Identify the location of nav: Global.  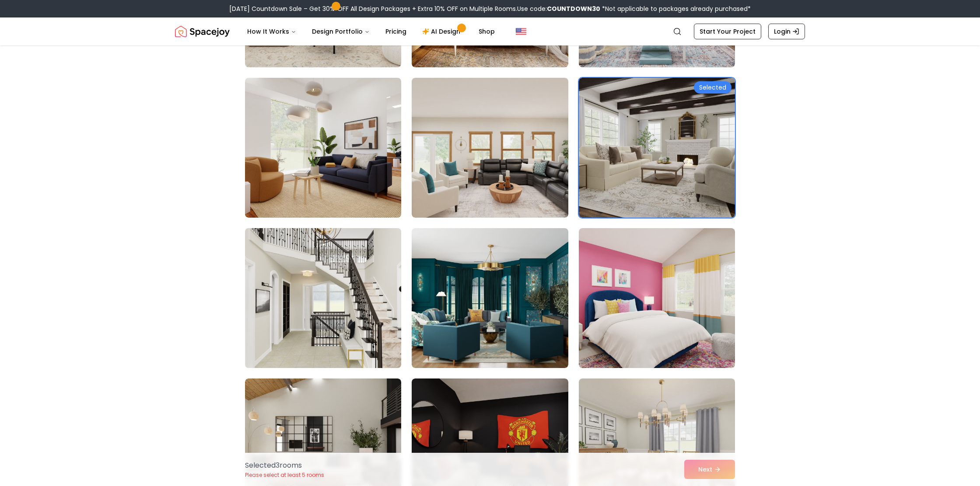
(490, 31).